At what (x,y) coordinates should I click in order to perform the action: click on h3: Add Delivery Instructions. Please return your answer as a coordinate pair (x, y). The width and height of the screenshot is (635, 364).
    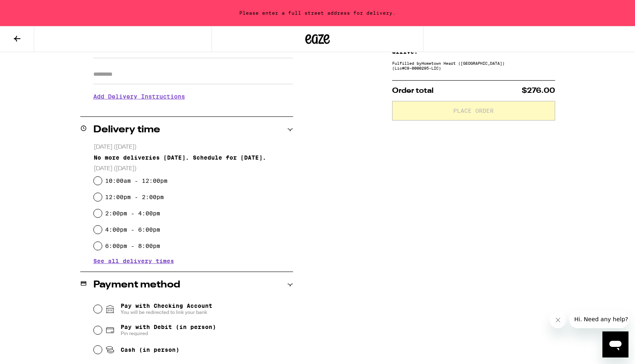
    Looking at the image, I should click on (193, 96).